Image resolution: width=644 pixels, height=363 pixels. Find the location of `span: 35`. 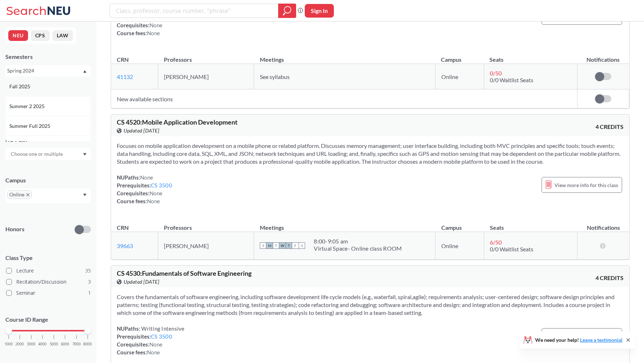

span: 35 is located at coordinates (88, 271).